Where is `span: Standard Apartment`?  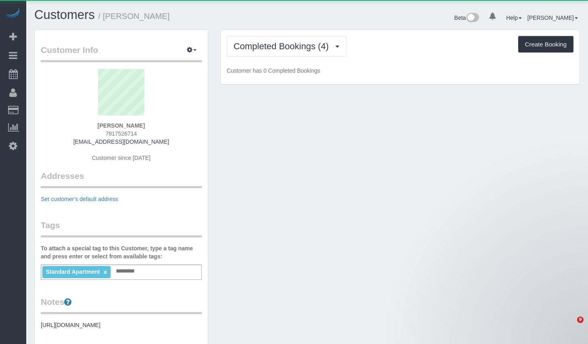 span: Standard Apartment is located at coordinates (73, 272).